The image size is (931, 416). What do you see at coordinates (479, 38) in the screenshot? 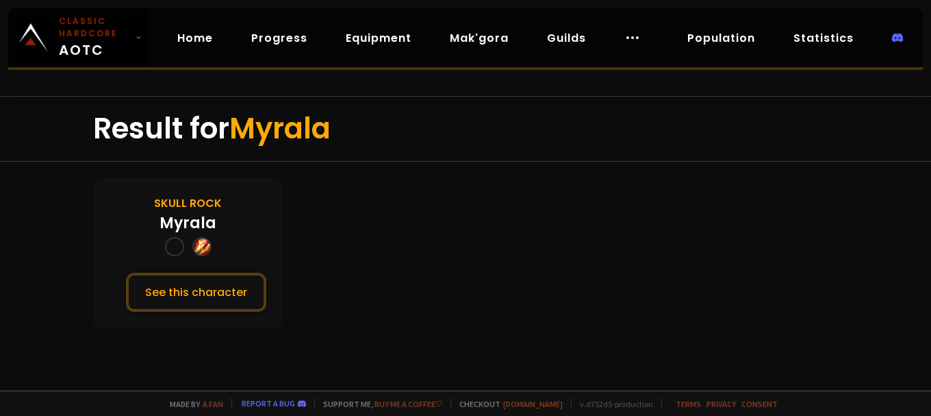
I see `a: Mak'gora` at bounding box center [479, 38].